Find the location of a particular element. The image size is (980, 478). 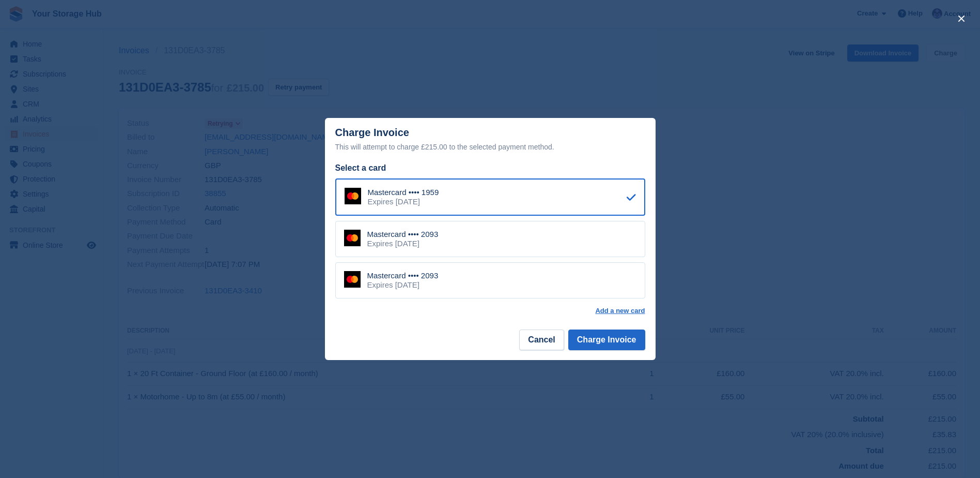

div: Mastercard •••• 1959 is located at coordinates (403, 192).